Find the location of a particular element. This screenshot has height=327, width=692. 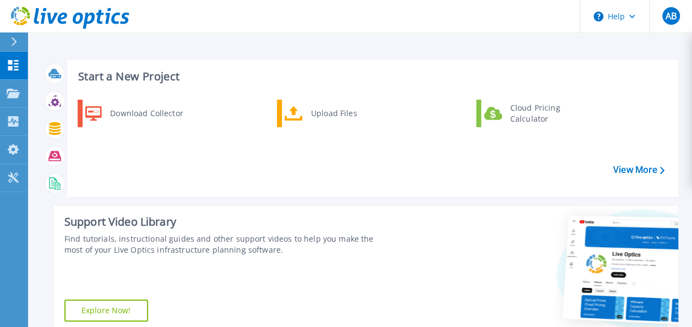

div: Upload Files is located at coordinates (346, 113).